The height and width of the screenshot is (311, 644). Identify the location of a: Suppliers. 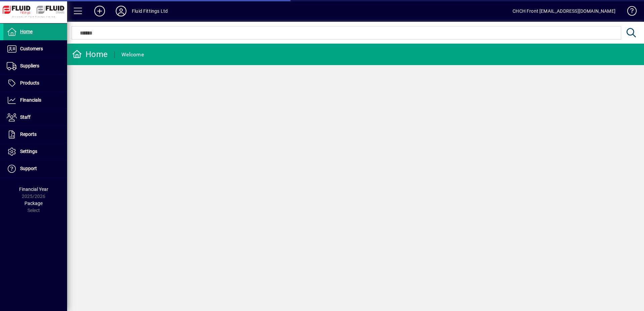
(35, 66).